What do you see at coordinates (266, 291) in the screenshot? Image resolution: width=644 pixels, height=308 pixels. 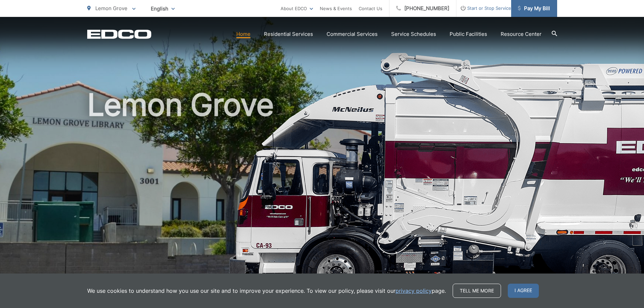 I see `p: We use cookies to understand how you use our site and to improve your experience. To view our pol...` at bounding box center [266, 291].